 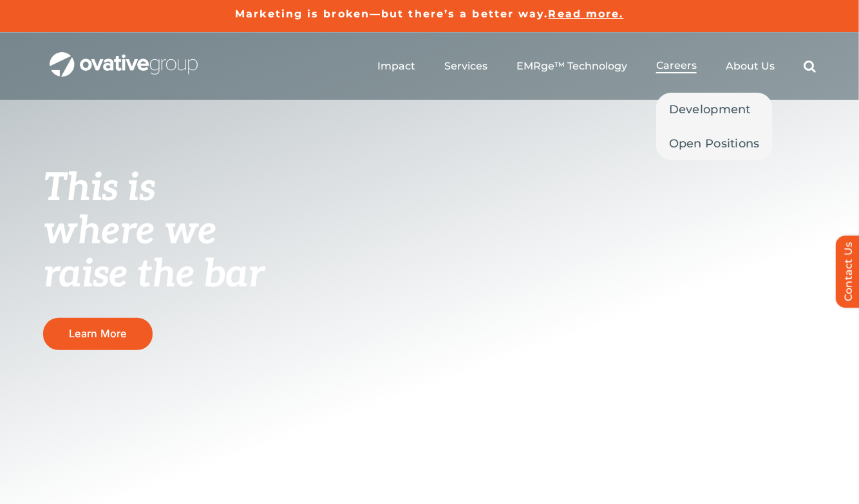 I want to click on span: Development, so click(x=710, y=109).